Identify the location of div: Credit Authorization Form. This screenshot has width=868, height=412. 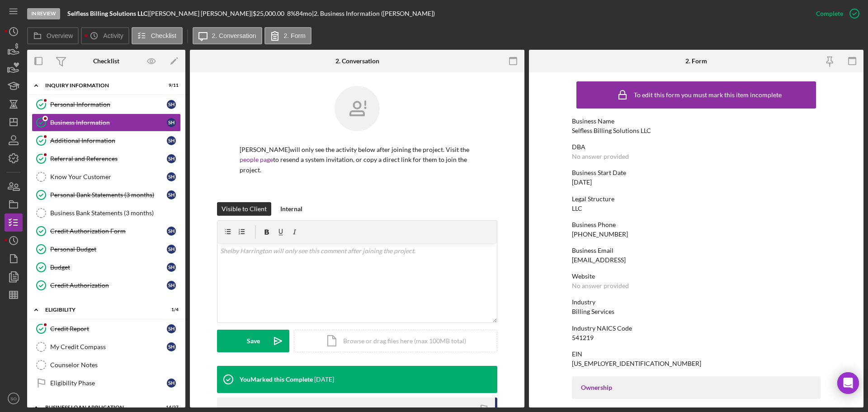
(108, 231).